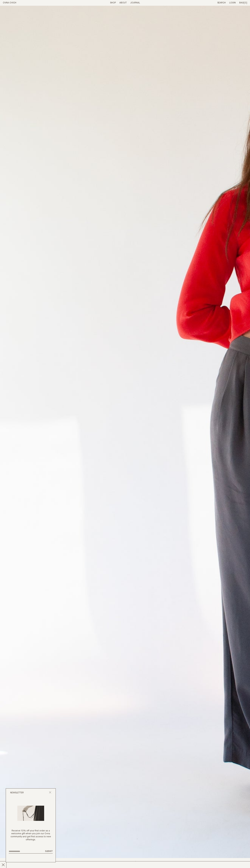 The width and height of the screenshot is (250, 868). What do you see at coordinates (113, 3) in the screenshot?
I see `a: Shop` at bounding box center [113, 3].